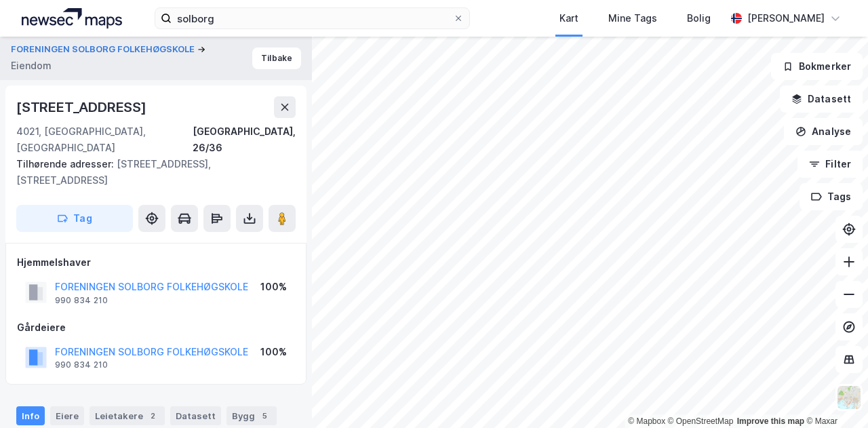  What do you see at coordinates (822, 99) in the screenshot?
I see `button: Datasett` at bounding box center [822, 99].